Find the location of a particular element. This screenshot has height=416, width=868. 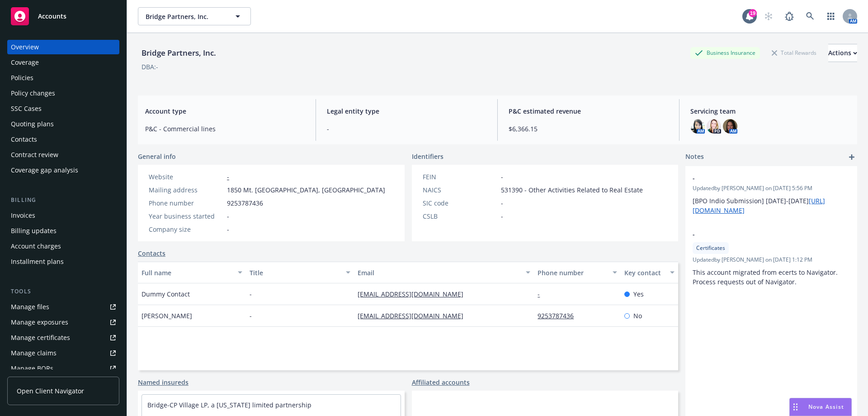

div: Key contact is located at coordinates (644, 273).